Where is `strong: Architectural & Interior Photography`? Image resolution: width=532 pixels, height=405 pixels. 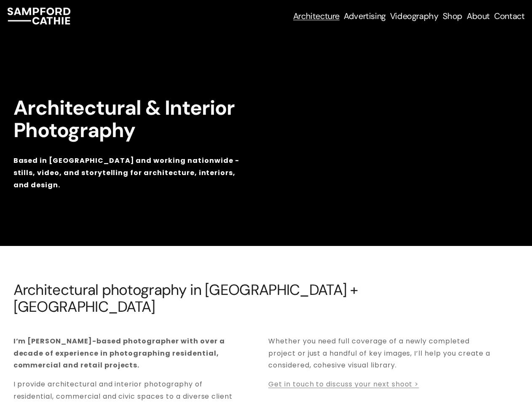 strong: Architectural & Interior Photography is located at coordinates (126, 119).